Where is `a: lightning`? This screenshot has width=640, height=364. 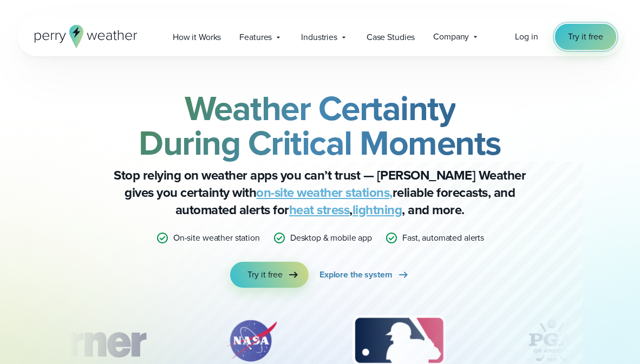 a: lightning is located at coordinates (377, 209).